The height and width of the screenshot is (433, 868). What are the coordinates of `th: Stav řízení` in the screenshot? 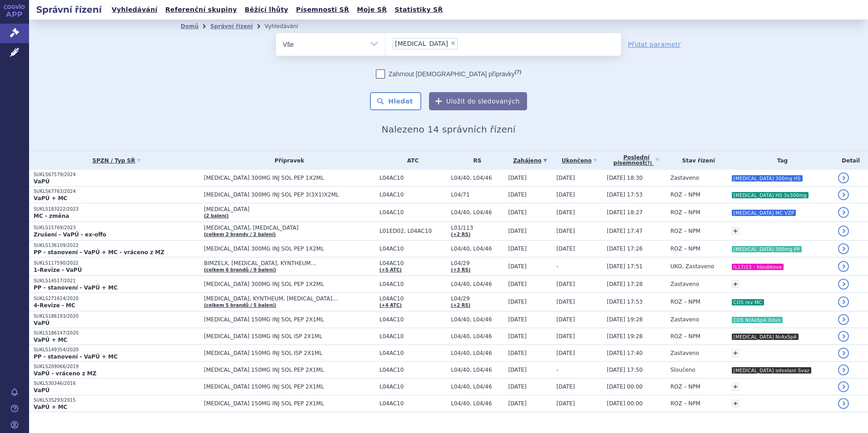 It's located at (696, 160).